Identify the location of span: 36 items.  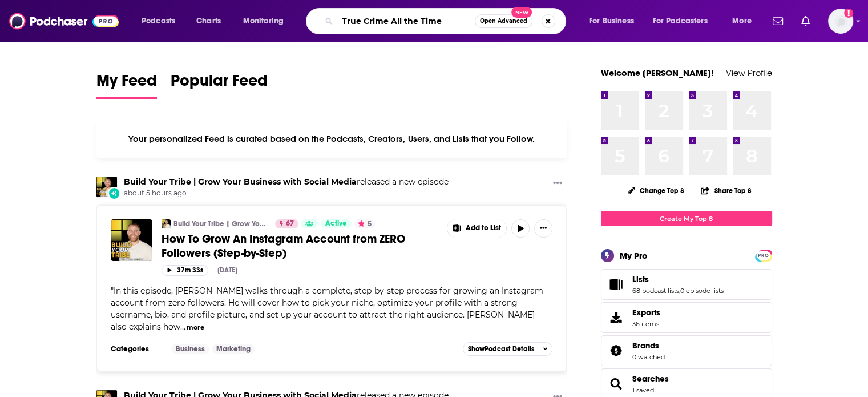
(646, 324).